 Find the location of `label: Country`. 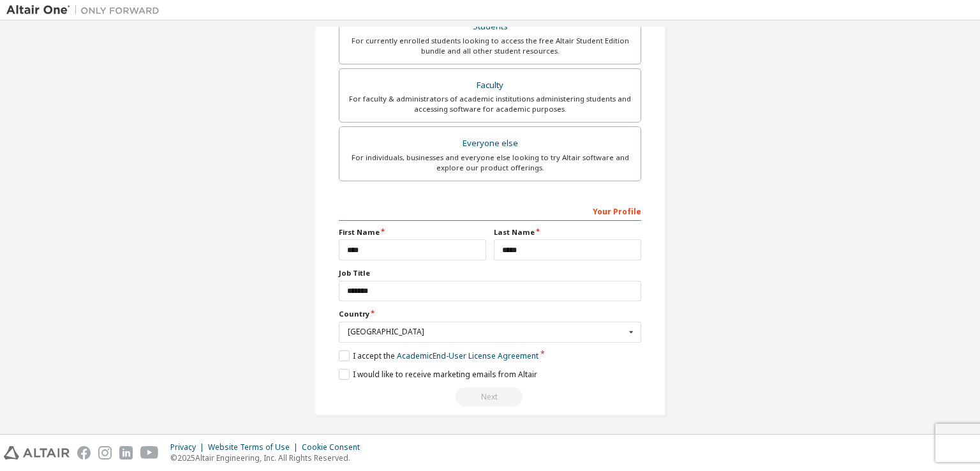

label: Country is located at coordinates (490, 314).